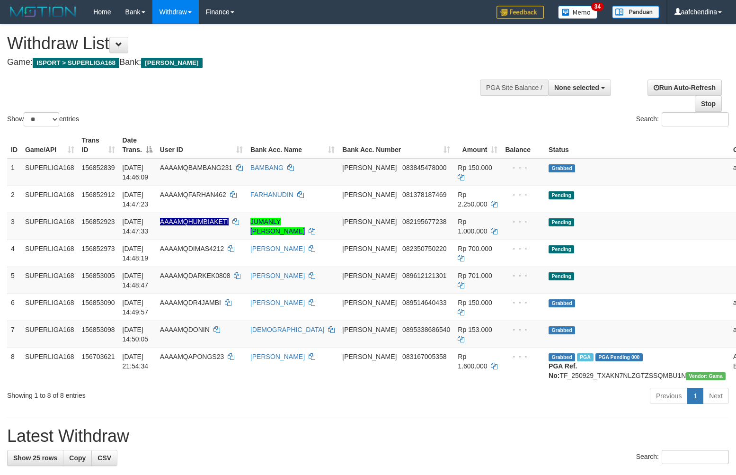 The height and width of the screenshot is (475, 736). Describe the element at coordinates (472, 199) in the screenshot. I see `span: Rp 2.250.000` at that location.